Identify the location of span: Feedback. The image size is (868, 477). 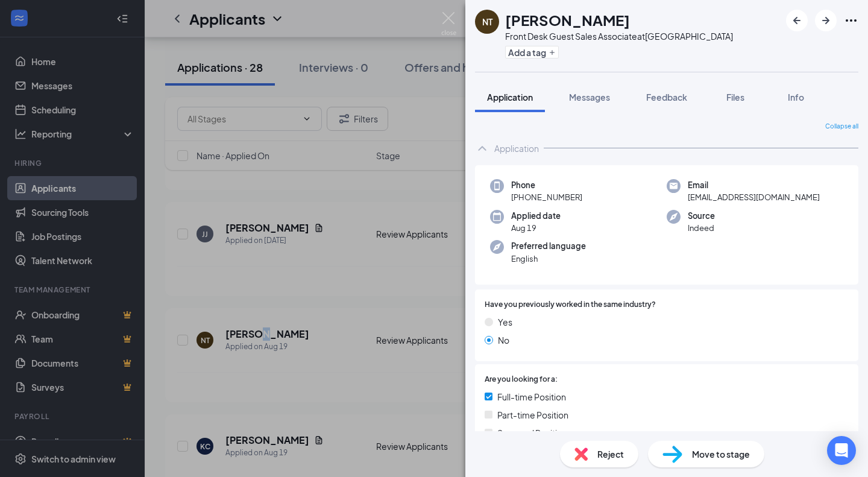
(667, 97).